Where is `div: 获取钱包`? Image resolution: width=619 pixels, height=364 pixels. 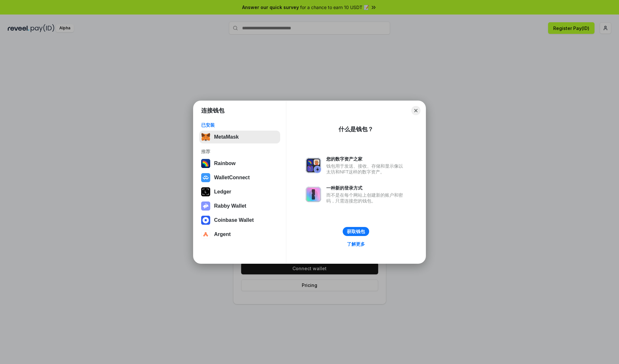
div: 获取钱包 is located at coordinates (355, 231).